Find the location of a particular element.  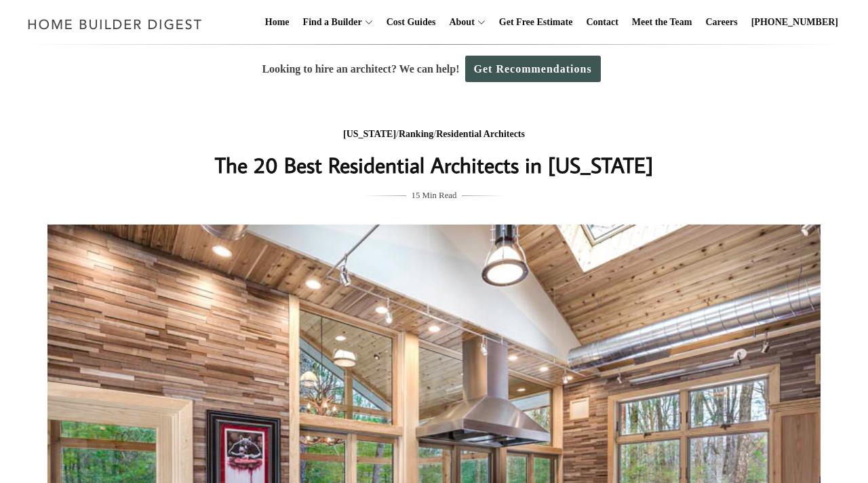

span: 15 Min Read is located at coordinates (434, 195).